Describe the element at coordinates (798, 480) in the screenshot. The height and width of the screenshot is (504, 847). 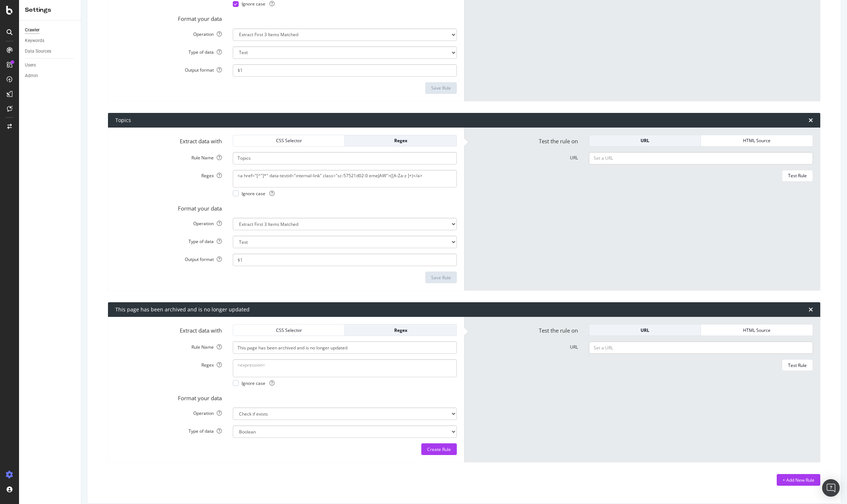
I see `div: + Add New Rule` at that location.